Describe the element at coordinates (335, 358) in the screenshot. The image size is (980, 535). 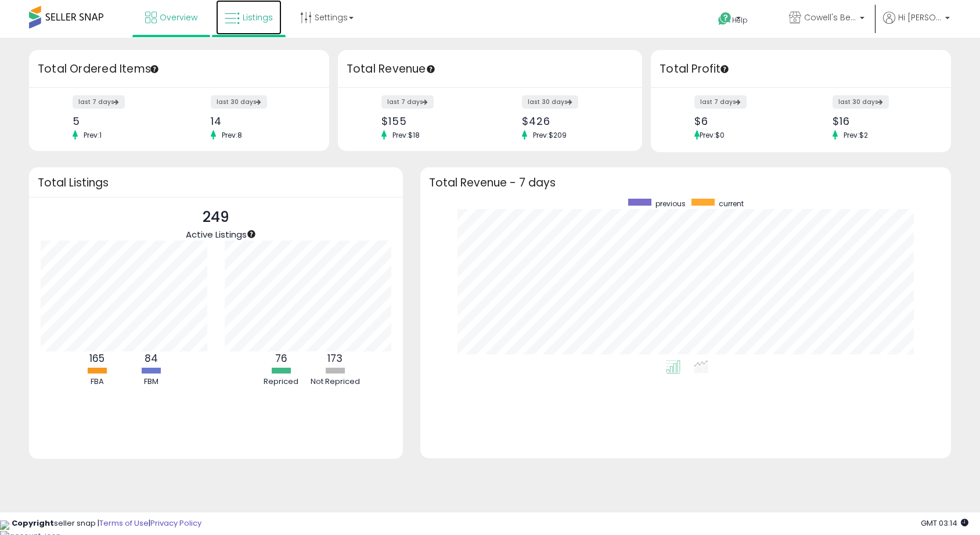
I see `b: 173` at that location.